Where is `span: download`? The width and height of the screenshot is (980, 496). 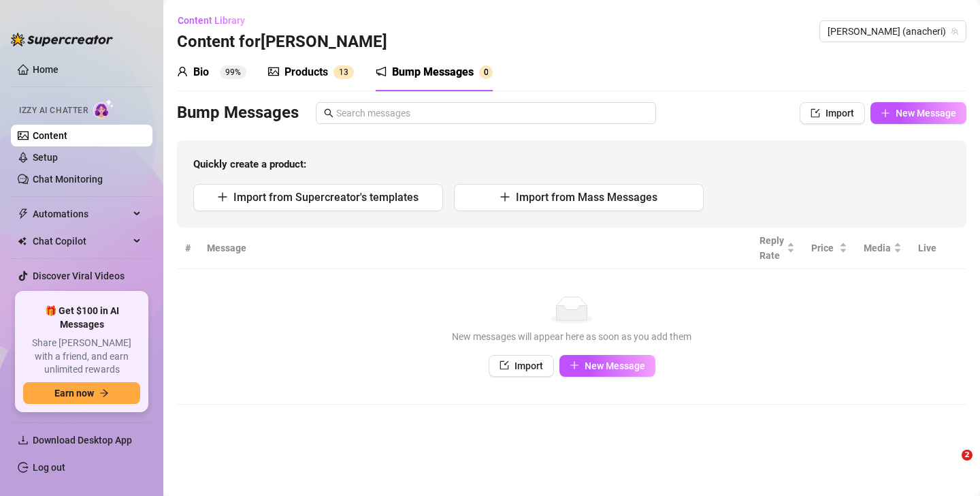 span: download is located at coordinates (23, 440).